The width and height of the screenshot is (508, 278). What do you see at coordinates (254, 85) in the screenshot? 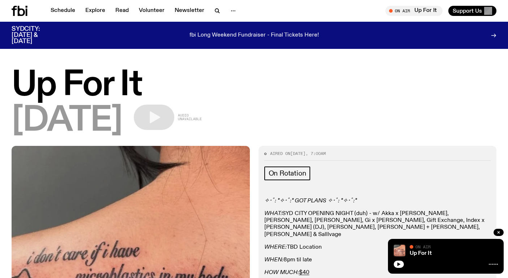
I see `h1: Up For It` at bounding box center [254, 85].